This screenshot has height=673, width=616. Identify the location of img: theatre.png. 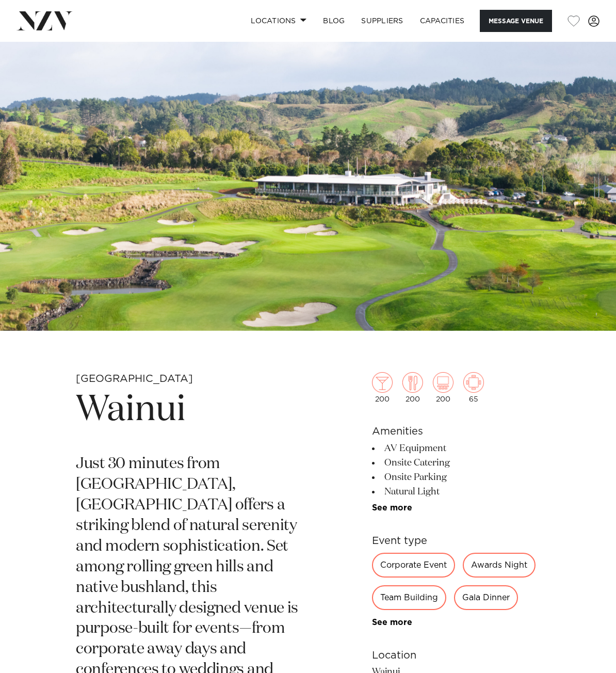
(443, 383).